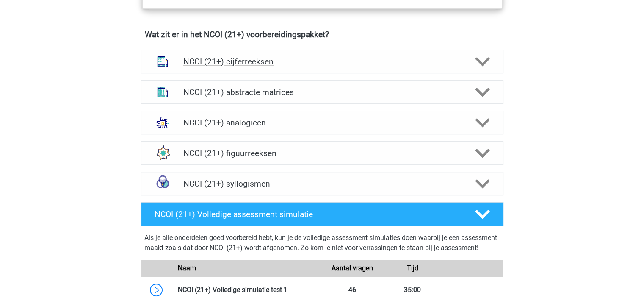  I want to click on h4: NCOI (21+) syllogismen, so click(322, 184).